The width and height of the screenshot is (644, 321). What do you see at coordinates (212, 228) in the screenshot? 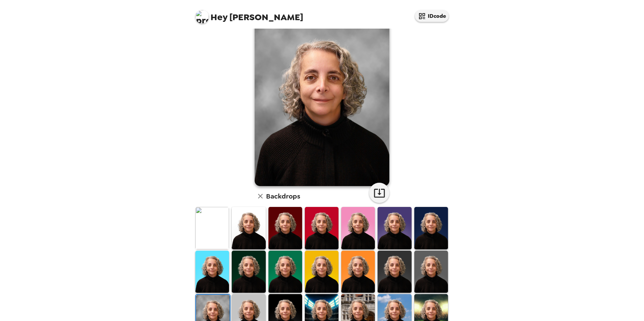
I see `img: Original` at bounding box center [212, 228].